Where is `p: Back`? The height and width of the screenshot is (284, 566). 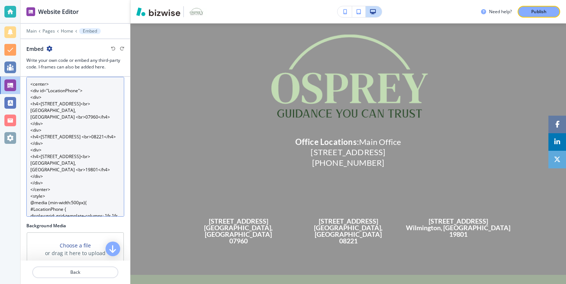 p: Back is located at coordinates (75, 273).